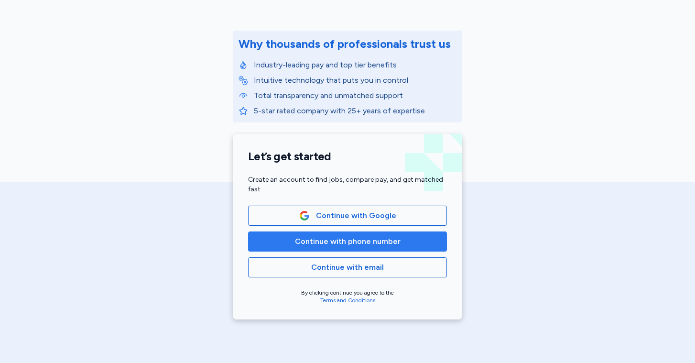 This screenshot has width=695, height=363. Describe the element at coordinates (345, 44) in the screenshot. I see `div: Why thousands of professionals trust us` at that location.